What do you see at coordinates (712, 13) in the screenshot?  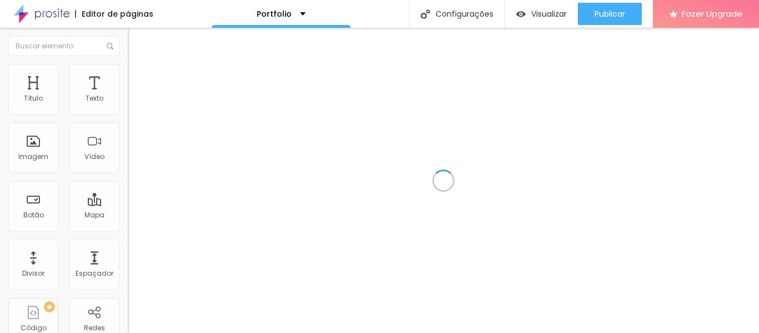 I see `span: Fazer Upgrade` at bounding box center [712, 13].